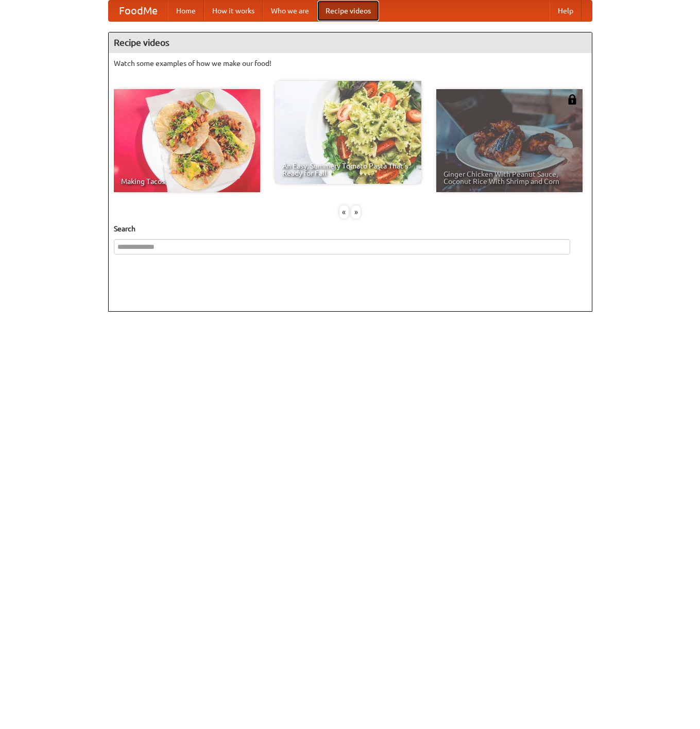 This screenshot has width=700, height=729. I want to click on p: Watch some examples of how we make our food!, so click(350, 63).